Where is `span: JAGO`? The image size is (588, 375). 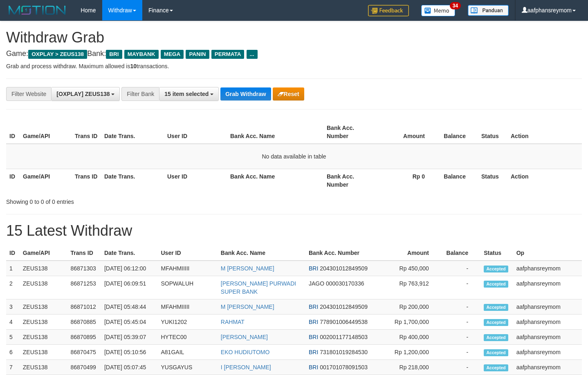 span: JAGO is located at coordinates (316, 284).